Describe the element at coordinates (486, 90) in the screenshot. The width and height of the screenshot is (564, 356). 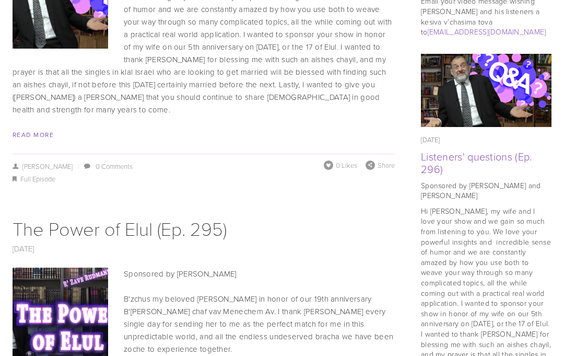
I see `img: Listeners' questions (Ep. 296)` at that location.